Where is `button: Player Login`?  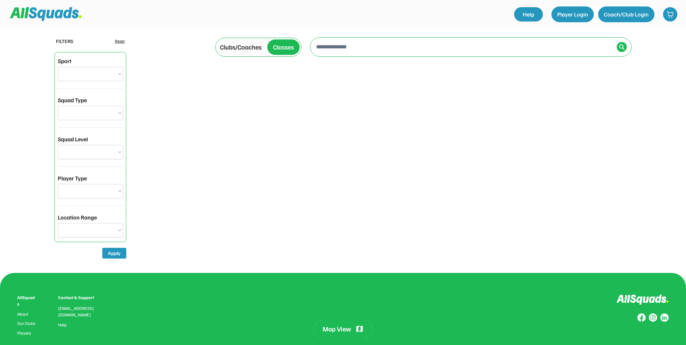 button: Player Login is located at coordinates (573, 14).